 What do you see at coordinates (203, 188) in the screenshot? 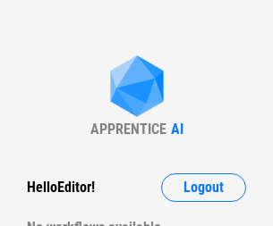
I see `span: Logout` at bounding box center [203, 188].